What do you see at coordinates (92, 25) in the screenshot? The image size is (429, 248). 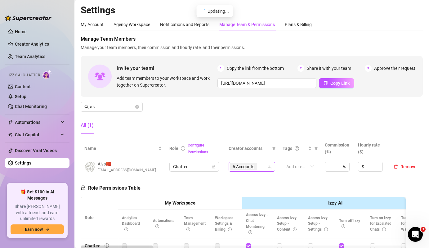 I see `div: My Account` at bounding box center [92, 25].